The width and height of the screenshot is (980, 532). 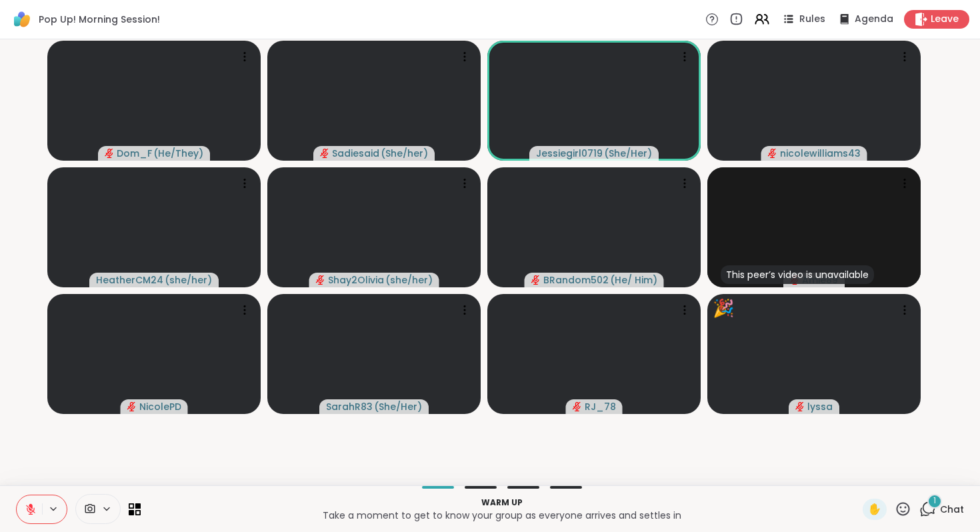 What do you see at coordinates (944, 20) in the screenshot?
I see `span: Leave` at bounding box center [944, 20].